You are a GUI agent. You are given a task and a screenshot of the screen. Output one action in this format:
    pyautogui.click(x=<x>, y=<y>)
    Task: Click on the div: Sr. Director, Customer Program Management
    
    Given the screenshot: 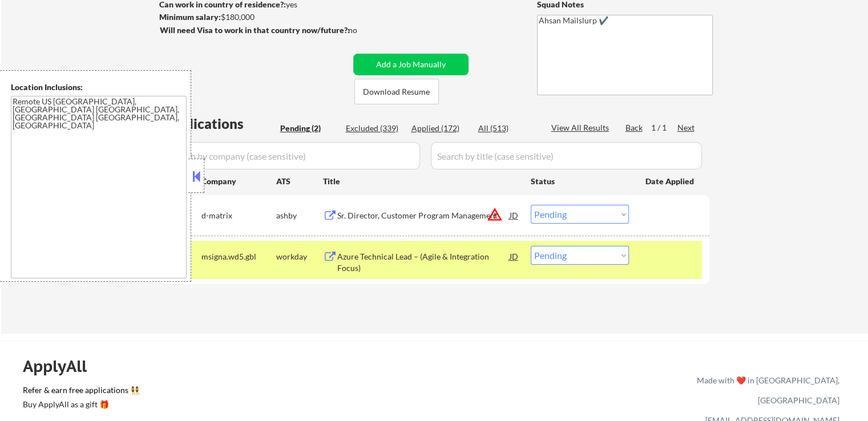 What is the action you would take?
    pyautogui.click(x=423, y=215)
    